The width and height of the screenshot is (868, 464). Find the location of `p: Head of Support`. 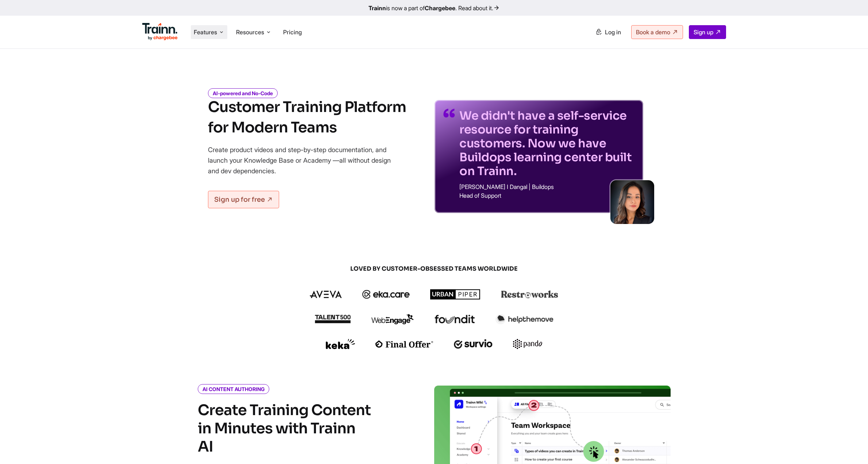

p: Head of Support is located at coordinates (547, 196).